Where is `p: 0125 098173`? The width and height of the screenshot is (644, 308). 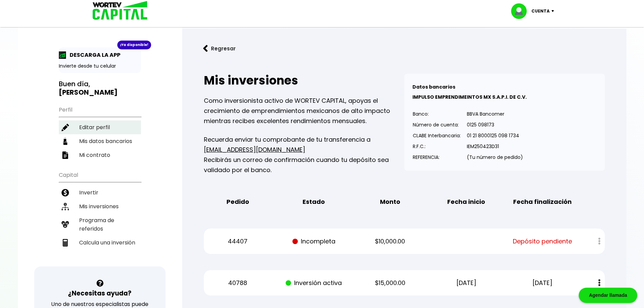
p: 0125 098173 is located at coordinates (495, 125).